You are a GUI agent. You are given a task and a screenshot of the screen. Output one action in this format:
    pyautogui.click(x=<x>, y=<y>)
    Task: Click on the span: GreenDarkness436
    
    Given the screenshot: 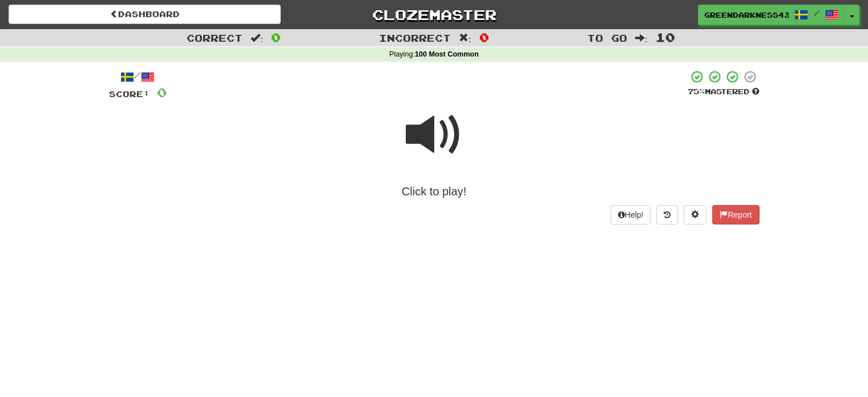 What is the action you would take?
    pyautogui.click(x=746, y=15)
    